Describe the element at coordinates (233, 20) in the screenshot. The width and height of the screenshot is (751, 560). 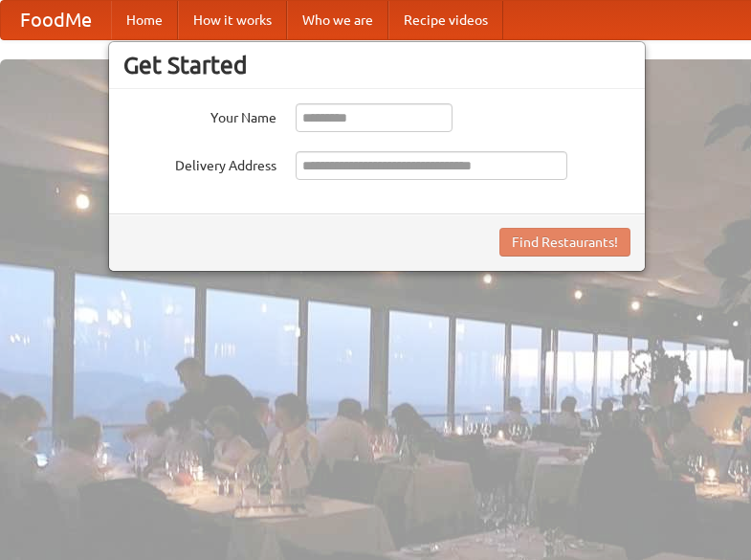
I see `a: How it works` at that location.